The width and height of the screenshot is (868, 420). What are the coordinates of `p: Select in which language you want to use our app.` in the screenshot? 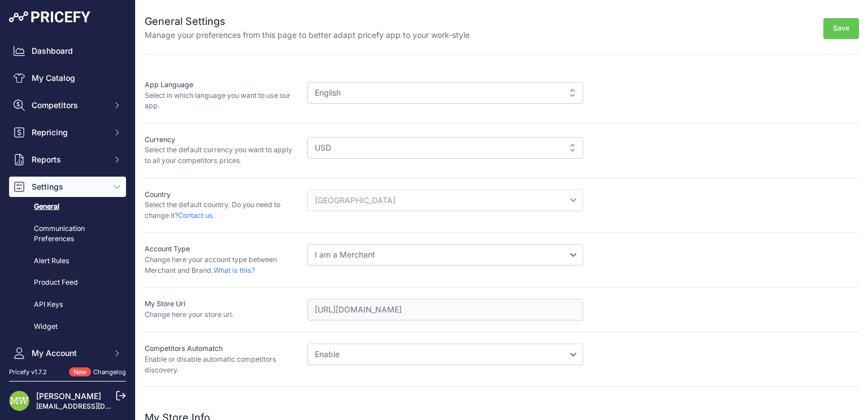 It's located at (221, 101).